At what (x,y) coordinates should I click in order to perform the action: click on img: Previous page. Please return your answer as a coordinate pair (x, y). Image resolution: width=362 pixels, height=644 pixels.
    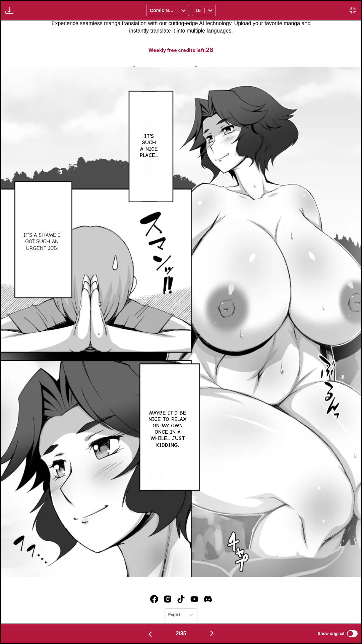
    Looking at the image, I should click on (150, 634).